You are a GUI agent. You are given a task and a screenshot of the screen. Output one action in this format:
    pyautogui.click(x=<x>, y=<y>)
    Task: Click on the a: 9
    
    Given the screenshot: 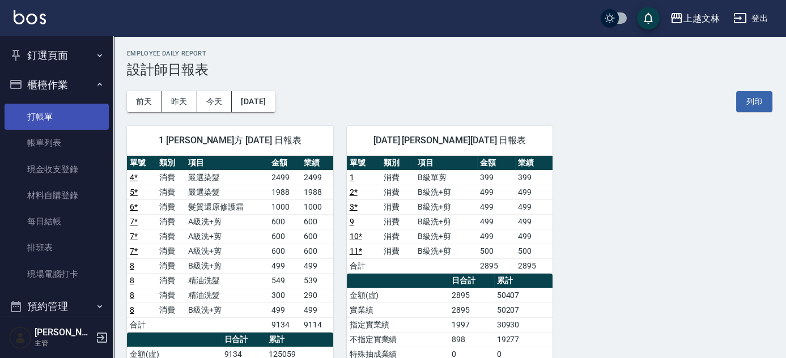 What is the action you would take?
    pyautogui.click(x=352, y=222)
    